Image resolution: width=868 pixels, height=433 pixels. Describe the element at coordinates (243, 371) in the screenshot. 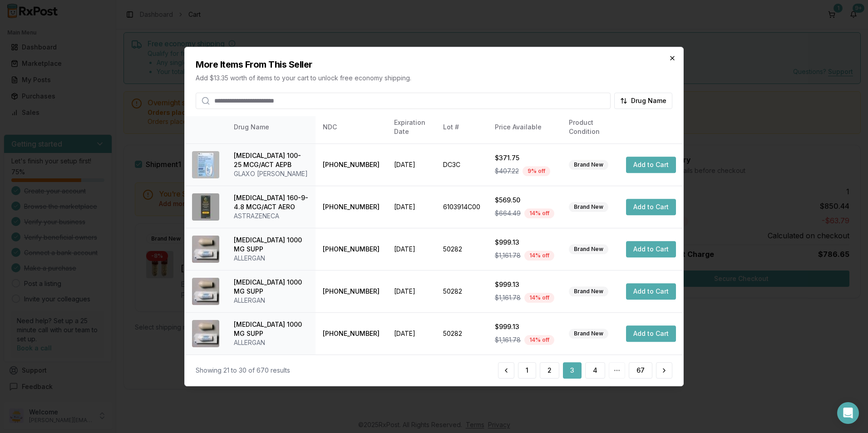

I see `div: Showing 21 to 30 of 670 results` at that location.